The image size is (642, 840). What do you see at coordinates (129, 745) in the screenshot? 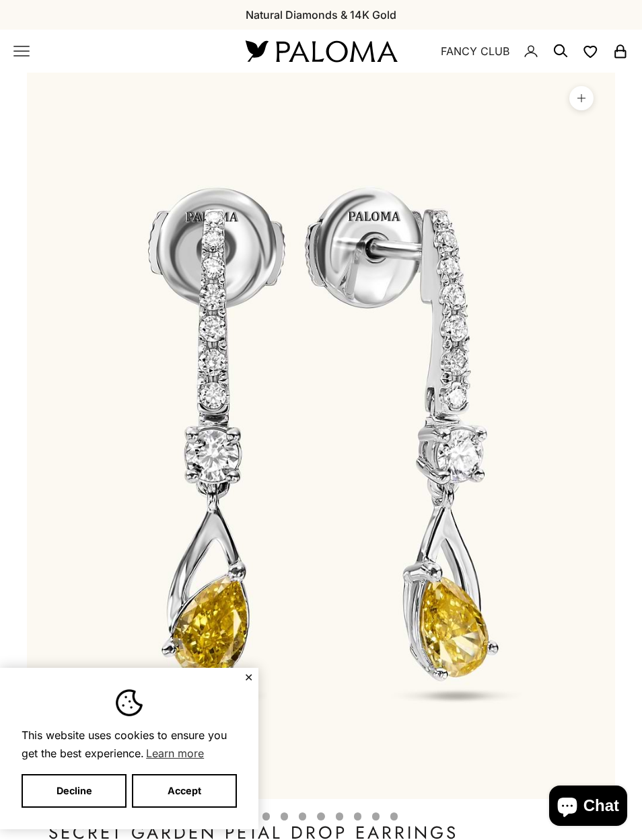
I see `span: This website uses cookies to ensure you get the best experience.` at bounding box center [129, 745].